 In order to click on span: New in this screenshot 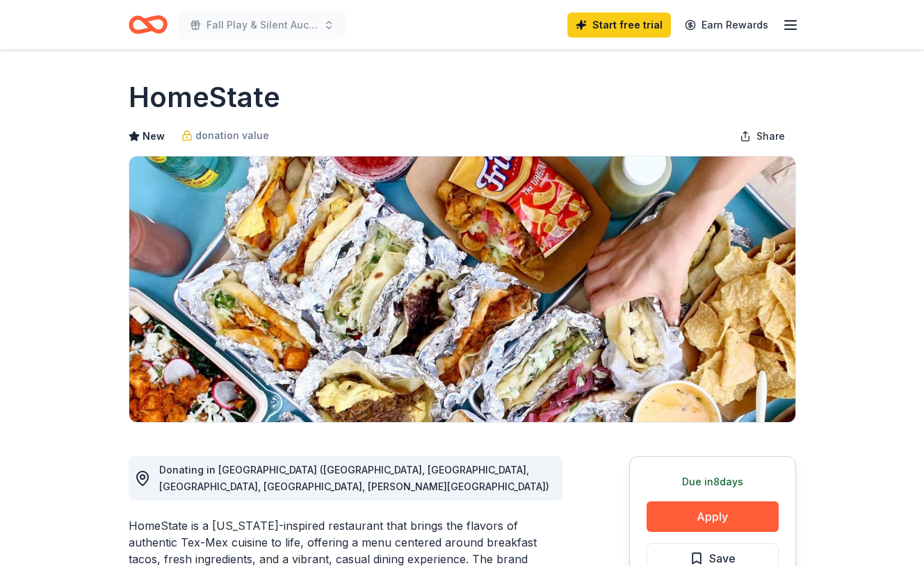, I will do `click(154, 136)`.